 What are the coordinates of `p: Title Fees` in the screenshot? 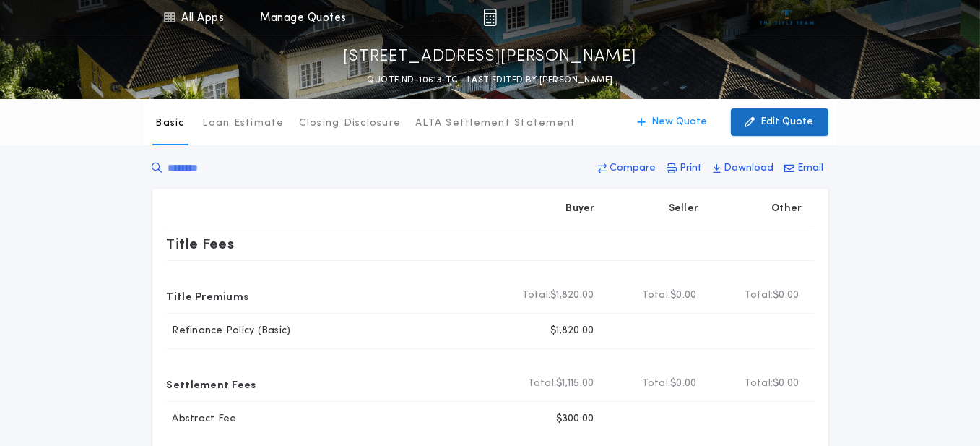 It's located at (201, 243).